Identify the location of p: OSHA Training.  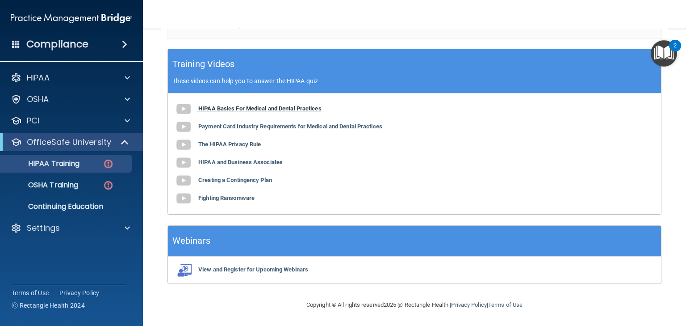
(42, 185).